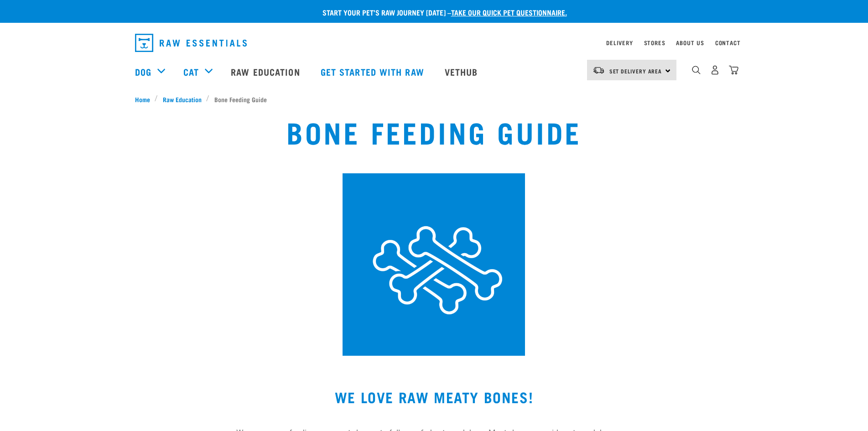 This screenshot has height=431, width=868. What do you see at coordinates (373, 72) in the screenshot?
I see `a: Get started with Raw` at bounding box center [373, 72].